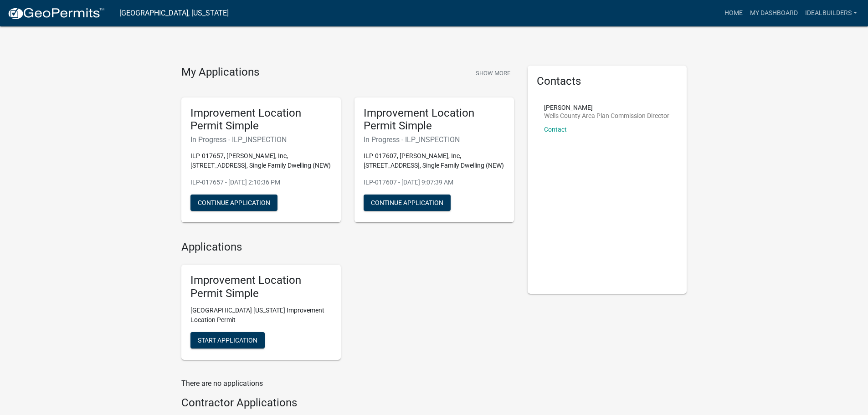 The image size is (868, 415). What do you see at coordinates (220, 73) in the screenshot?
I see `h4: My Applications` at bounding box center [220, 73].